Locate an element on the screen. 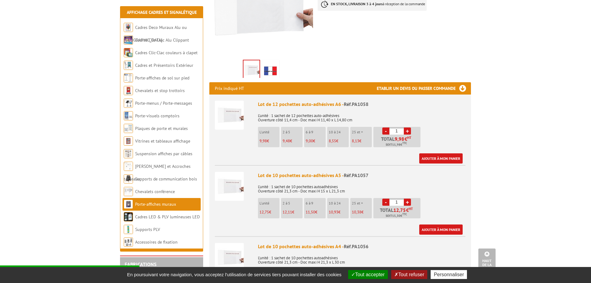 Image resolution: width=591 pixels, height=283 pixels. p: L'unité : 1 sachet de 10 pochettes autoadhésives Ouverture côté 21,3 cm - Doc maxi H 15 x L 21,3 cm is located at coordinates (361, 187).